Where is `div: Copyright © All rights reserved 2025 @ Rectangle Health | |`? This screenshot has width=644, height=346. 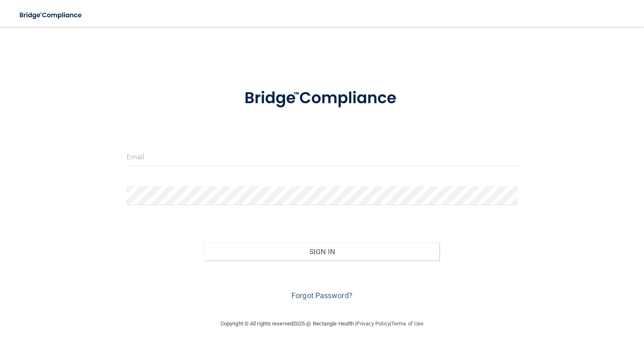
div: Copyright © All rights reserved 2025 @ Rectangle Health | | is located at coordinates (322, 324).